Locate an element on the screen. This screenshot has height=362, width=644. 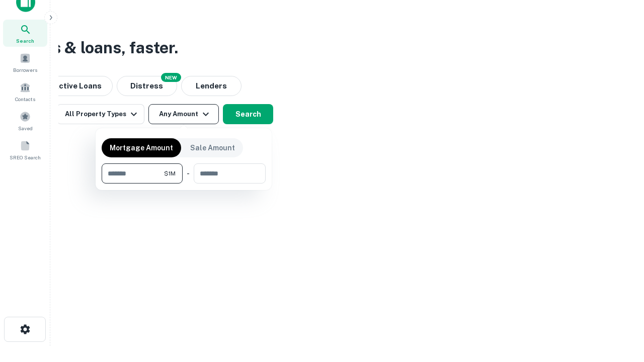
div: Chat Widget is located at coordinates (619, 306).